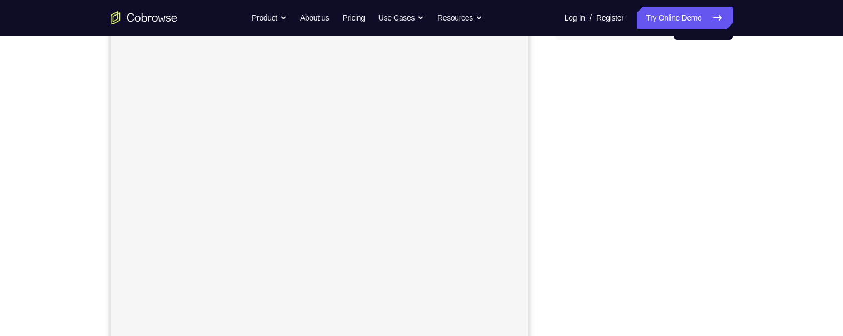 The width and height of the screenshot is (843, 336). Describe the element at coordinates (144, 18) in the screenshot. I see `a: Go to the home page` at that location.